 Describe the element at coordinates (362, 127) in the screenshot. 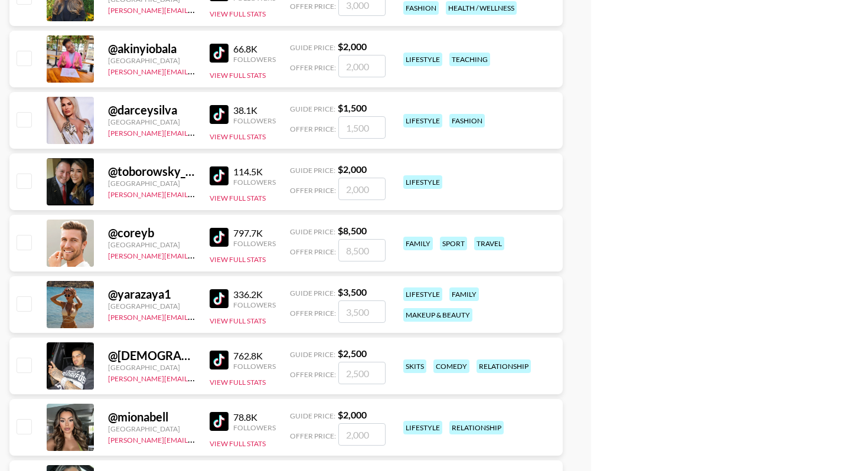

I see `input: 1,500` at that location.